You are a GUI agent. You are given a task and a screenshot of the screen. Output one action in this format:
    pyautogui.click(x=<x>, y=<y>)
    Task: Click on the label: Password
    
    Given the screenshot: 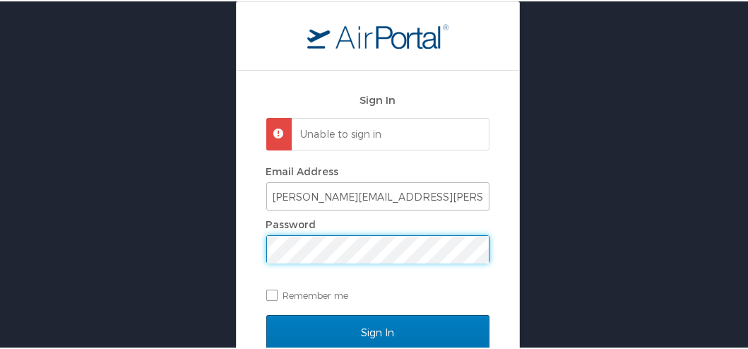 What is the action you would take?
    pyautogui.click(x=291, y=223)
    